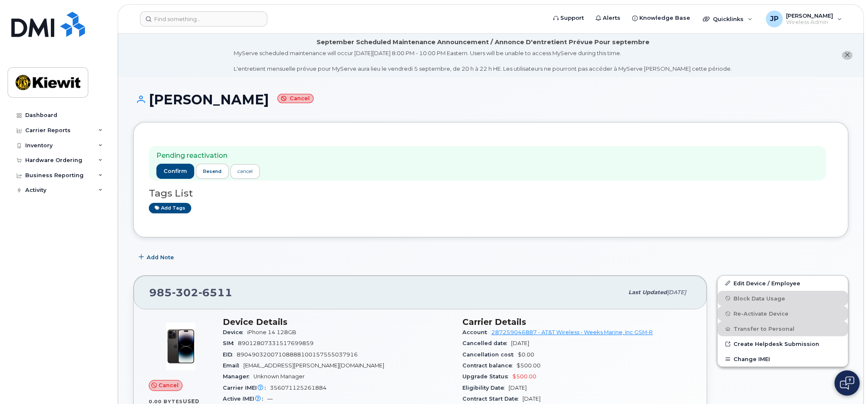 The height and width of the screenshot is (404, 868). Describe the element at coordinates (233, 365) in the screenshot. I see `span: Email` at that location.